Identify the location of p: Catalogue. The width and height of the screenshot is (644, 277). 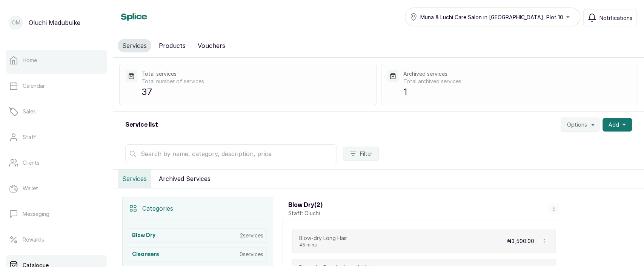
(36, 265).